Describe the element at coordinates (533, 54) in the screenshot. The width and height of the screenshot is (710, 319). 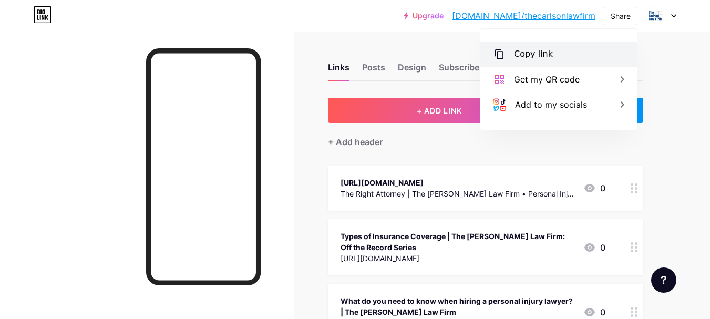
I see `div: Copy link` at that location.